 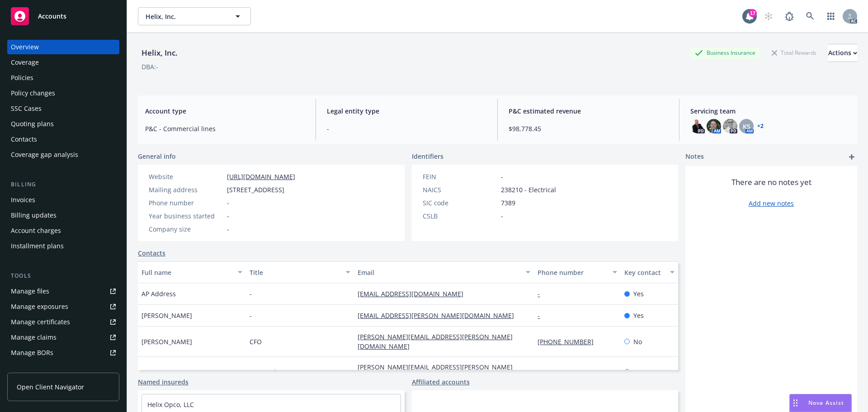 I want to click on div: Billing updates, so click(x=34, y=215).